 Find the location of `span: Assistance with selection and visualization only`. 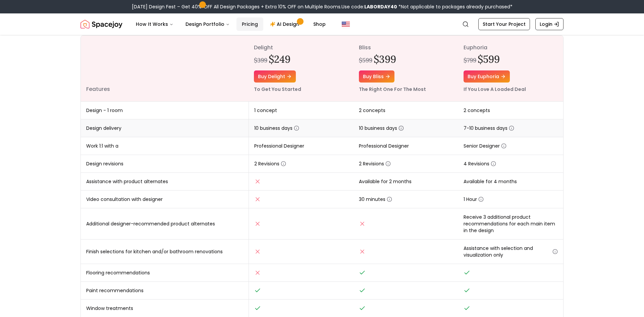

span: Assistance with selection and visualization only is located at coordinates (510, 252).